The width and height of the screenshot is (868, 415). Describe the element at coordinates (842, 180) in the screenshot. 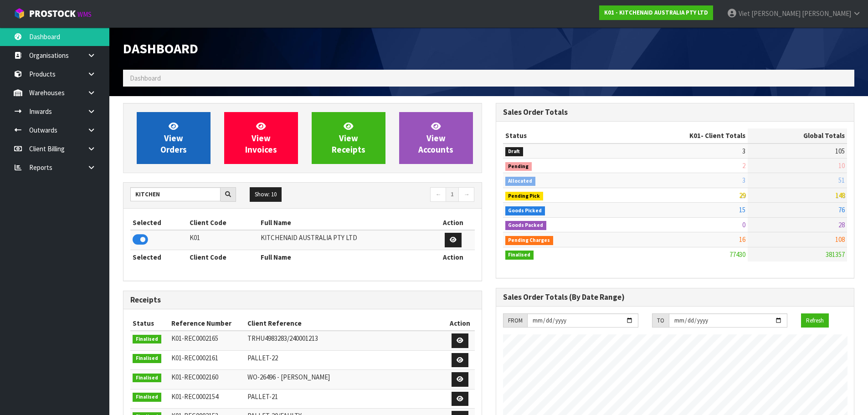

I see `span: 51` at that location.